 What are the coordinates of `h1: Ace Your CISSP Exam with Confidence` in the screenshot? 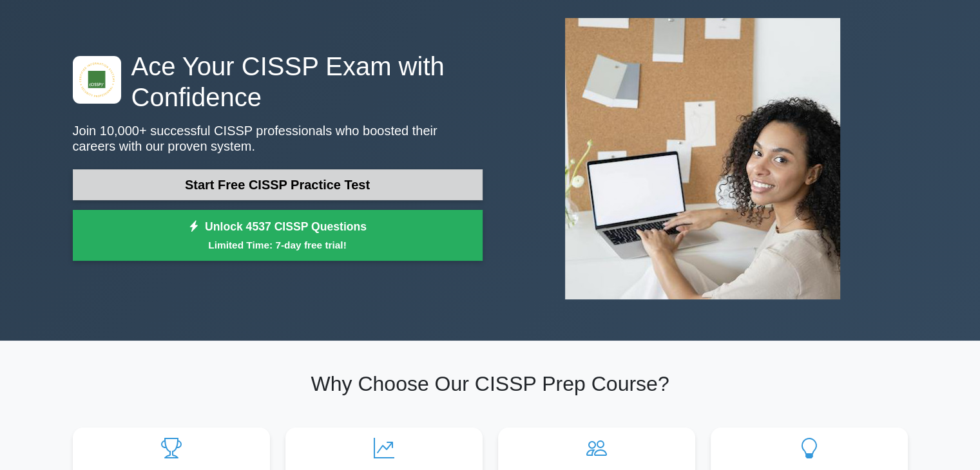 It's located at (278, 81).